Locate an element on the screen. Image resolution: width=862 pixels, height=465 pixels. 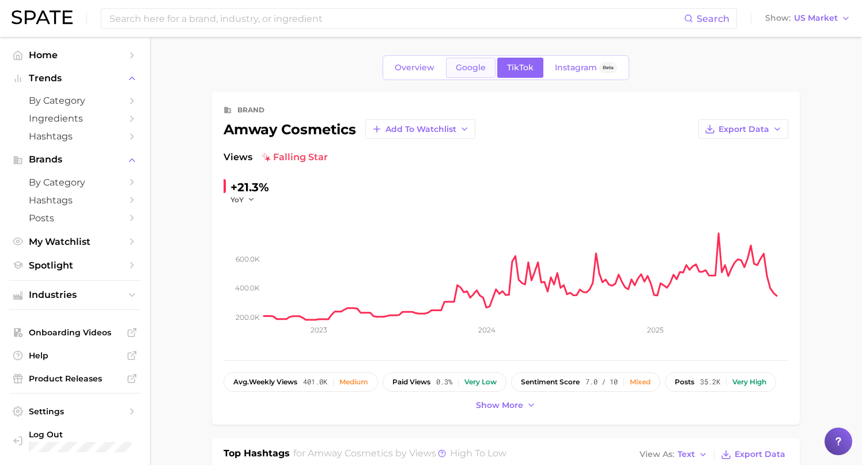
button: Show more is located at coordinates (506, 405).